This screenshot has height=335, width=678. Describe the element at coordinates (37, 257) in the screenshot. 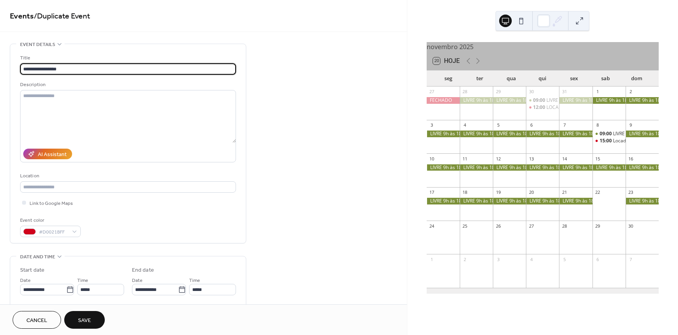

I see `span: Date and time` at that location.